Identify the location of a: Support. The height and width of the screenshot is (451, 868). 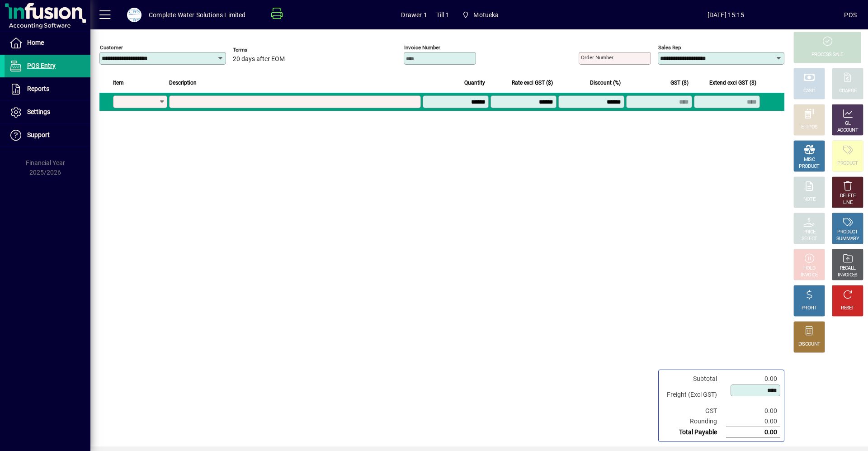
(48, 135).